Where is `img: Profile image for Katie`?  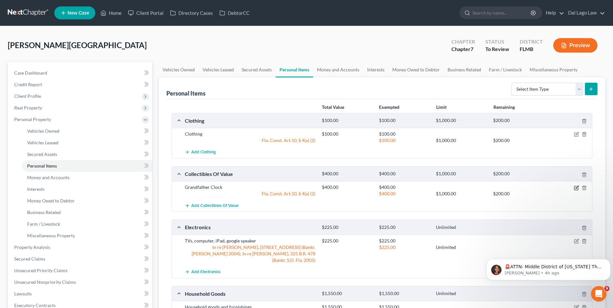 img: Profile image for Katie is located at coordinates (13, 25).